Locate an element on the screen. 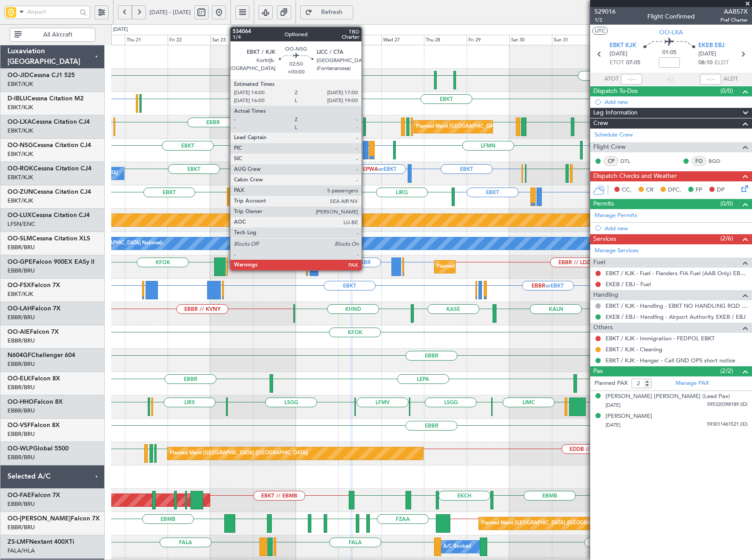 The image size is (752, 560). a: OO-FAEFalcon 7X is located at coordinates (34, 495).